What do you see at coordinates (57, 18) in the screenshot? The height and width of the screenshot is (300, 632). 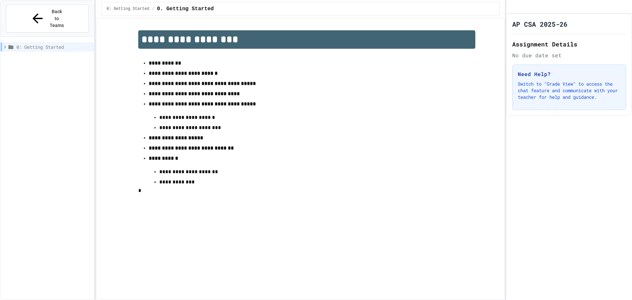 I see `span: Back to Teams` at bounding box center [57, 18].